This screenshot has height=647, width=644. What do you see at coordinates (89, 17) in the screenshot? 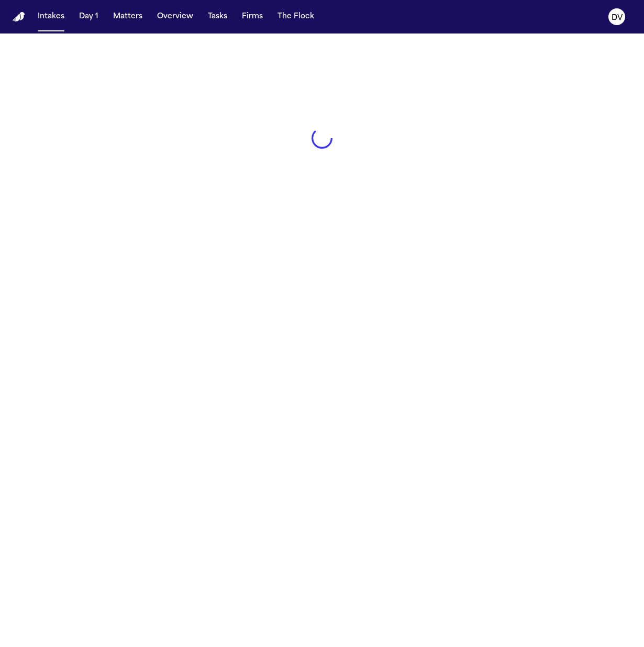
I see `button: Day 1` at bounding box center [89, 17].